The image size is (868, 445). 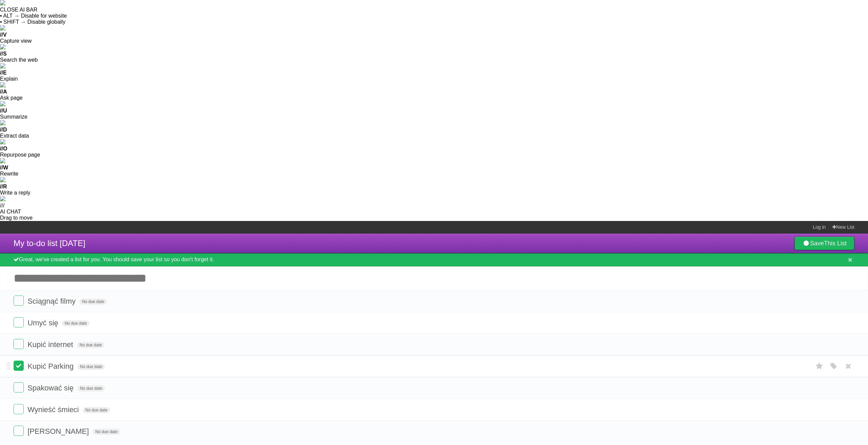 I want to click on span: Kupić Parking, so click(x=52, y=366).